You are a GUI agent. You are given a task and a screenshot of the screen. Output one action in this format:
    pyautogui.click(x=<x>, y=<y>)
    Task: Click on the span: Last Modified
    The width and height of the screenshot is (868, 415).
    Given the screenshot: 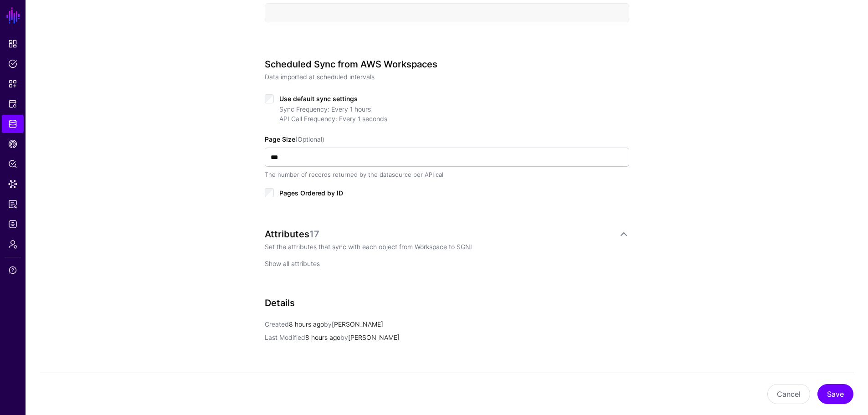 What is the action you would take?
    pyautogui.click(x=285, y=337)
    